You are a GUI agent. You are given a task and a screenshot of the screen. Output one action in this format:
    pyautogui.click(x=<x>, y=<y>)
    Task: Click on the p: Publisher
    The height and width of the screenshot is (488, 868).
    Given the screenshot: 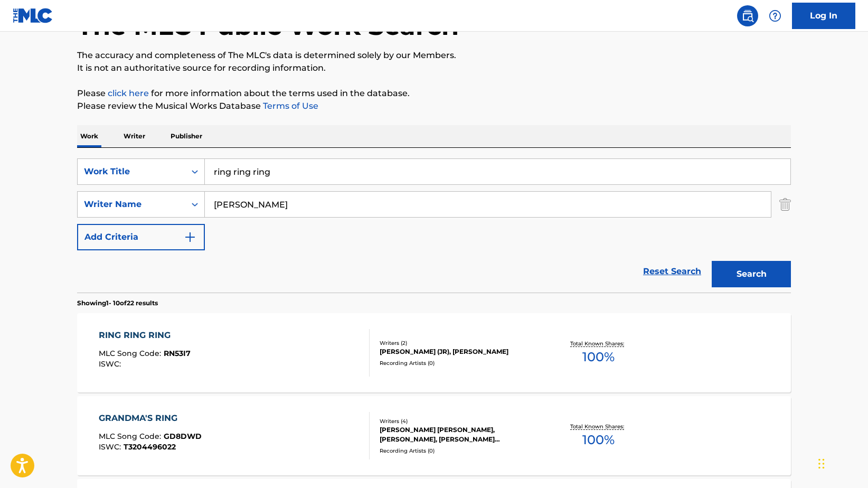 What is the action you would take?
    pyautogui.click(x=187, y=137)
    